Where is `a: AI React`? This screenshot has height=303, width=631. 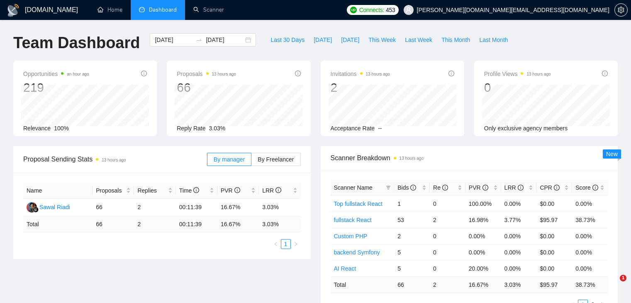
a: AI React is located at coordinates (345, 269).